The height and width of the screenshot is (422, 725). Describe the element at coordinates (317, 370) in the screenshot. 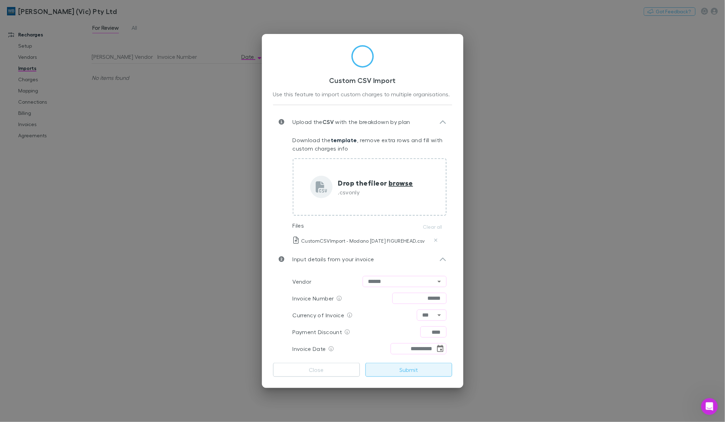

I see `button: Close` at that location.